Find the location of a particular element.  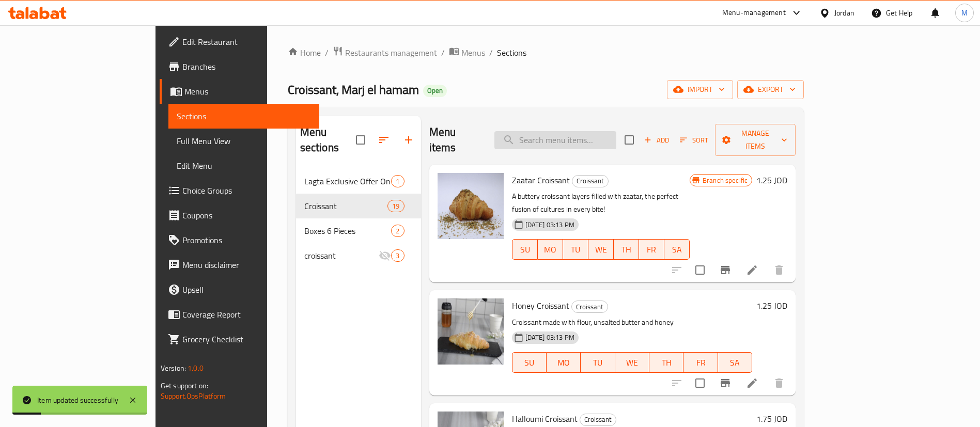

div: Open is located at coordinates (435, 91).